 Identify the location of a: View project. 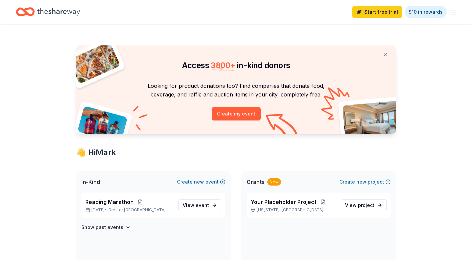
(364, 205).